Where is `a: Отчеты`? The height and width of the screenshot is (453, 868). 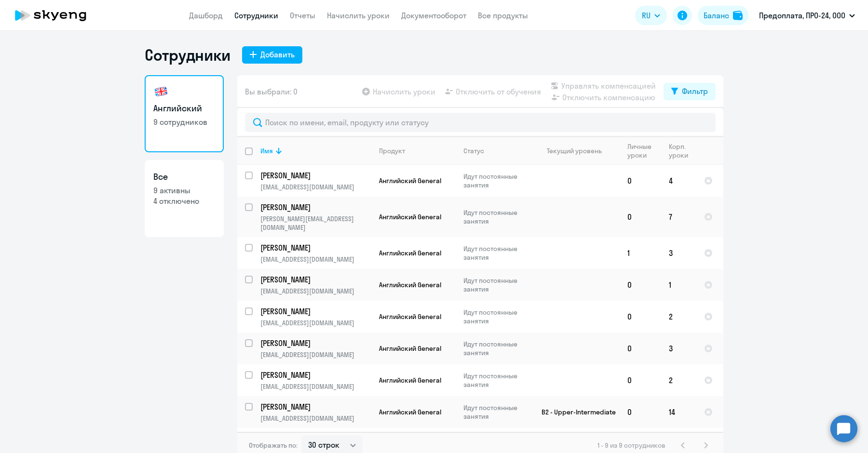 a: Отчеты is located at coordinates (302, 15).